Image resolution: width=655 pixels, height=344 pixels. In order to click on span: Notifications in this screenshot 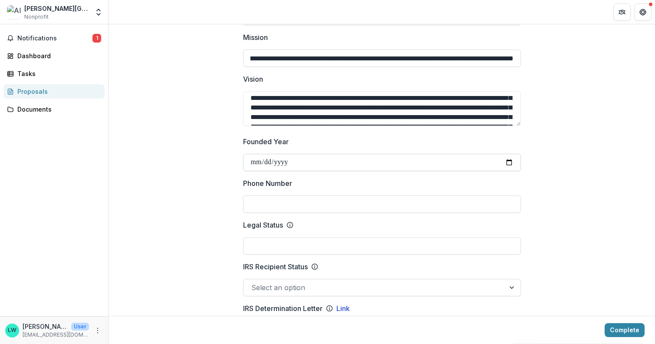, I will do `click(55, 38)`.